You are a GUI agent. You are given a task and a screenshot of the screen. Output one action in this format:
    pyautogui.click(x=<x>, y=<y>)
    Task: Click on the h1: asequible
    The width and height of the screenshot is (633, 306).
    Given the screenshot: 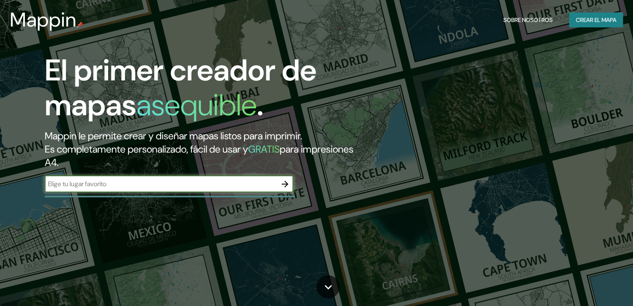 What is the action you would take?
    pyautogui.click(x=196, y=105)
    